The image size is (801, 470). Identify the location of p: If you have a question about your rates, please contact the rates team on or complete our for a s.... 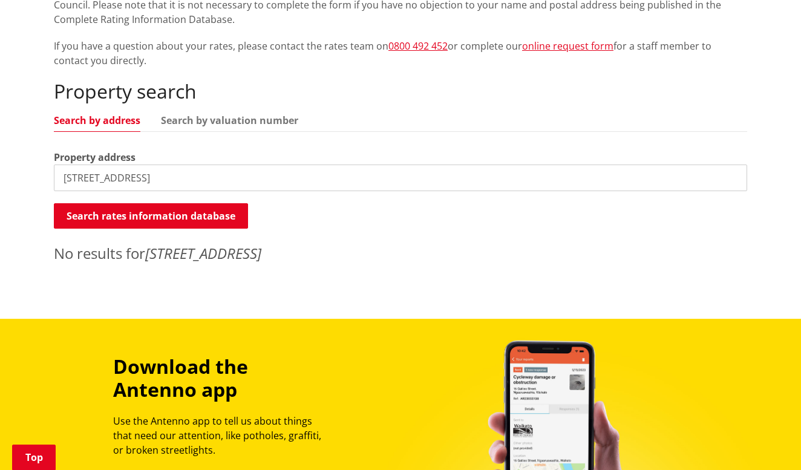
(400, 53).